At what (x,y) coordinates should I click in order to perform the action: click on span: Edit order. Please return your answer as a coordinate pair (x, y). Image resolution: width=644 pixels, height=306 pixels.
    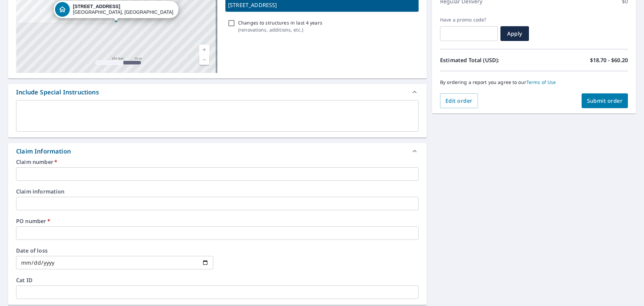
    Looking at the image, I should click on (459, 101).